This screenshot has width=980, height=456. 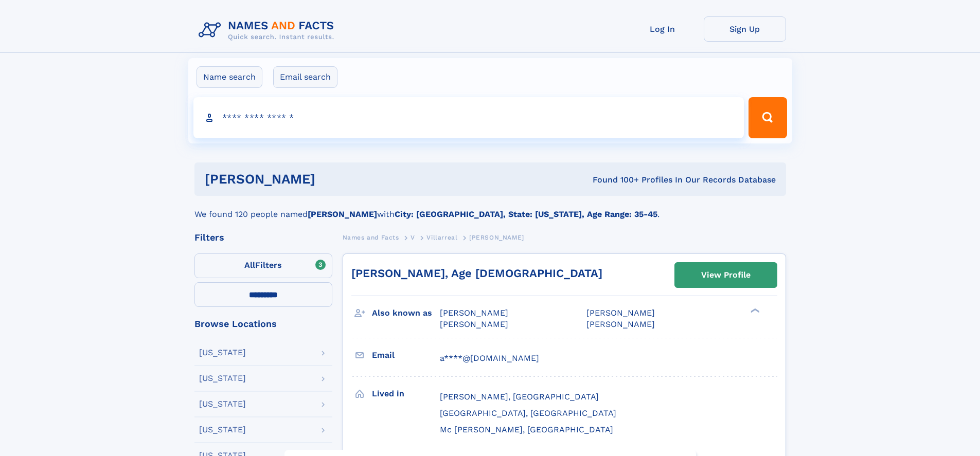 I want to click on h3: Also known as, so click(x=406, y=313).